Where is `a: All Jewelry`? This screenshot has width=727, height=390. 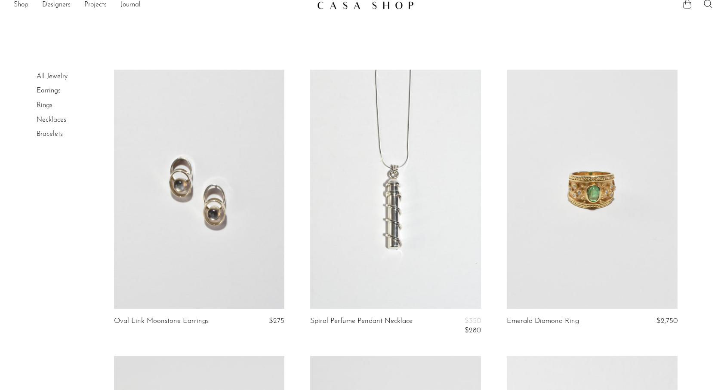
a: All Jewelry is located at coordinates (52, 77).